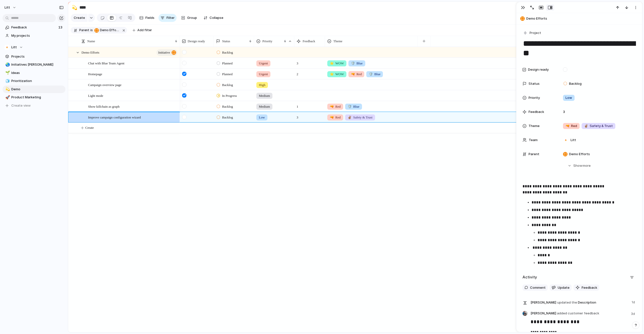 Image resolution: width=644 pixels, height=334 pixels. What do you see at coordinates (34, 81) in the screenshot?
I see `a: 🧊Prioritization` at bounding box center [34, 81].